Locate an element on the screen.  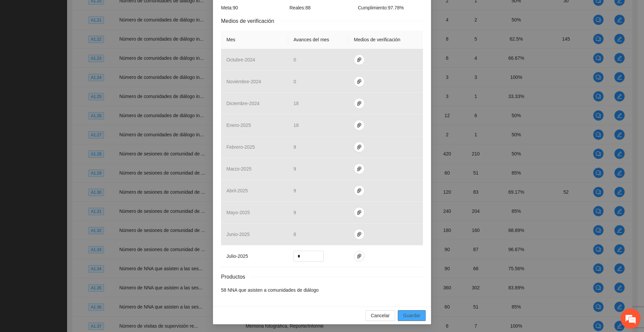
th: Avances del mes is located at coordinates (318, 40).